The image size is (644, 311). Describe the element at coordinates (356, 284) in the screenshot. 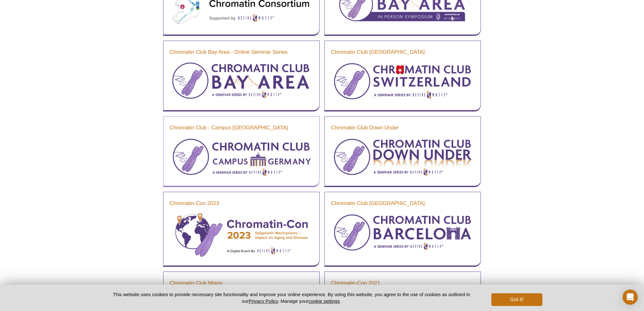

I see `a: Chromatin-Con 2021` at that location.